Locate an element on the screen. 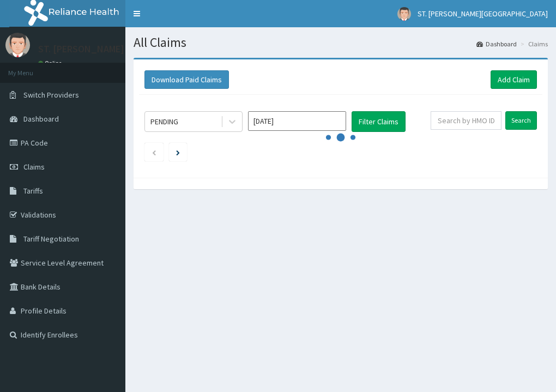  a: Previous page is located at coordinates (154, 152).